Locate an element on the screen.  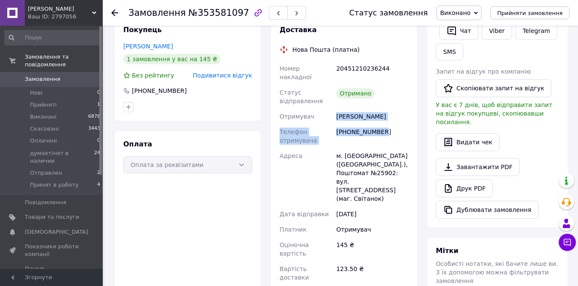
span: Отримувач is located at coordinates (297, 116).